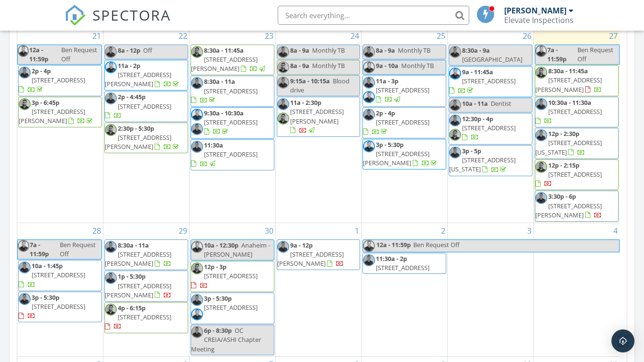  I want to click on a: SPECTORA, so click(117, 23).